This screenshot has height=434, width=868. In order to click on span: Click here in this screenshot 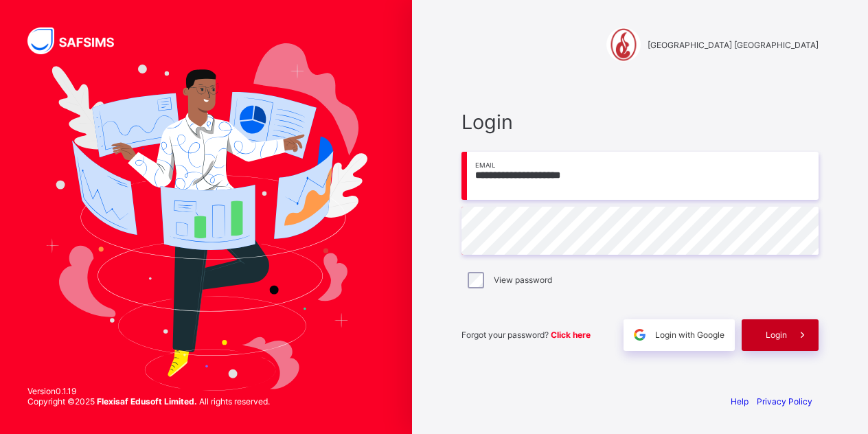, I will do `click(571, 334)`.